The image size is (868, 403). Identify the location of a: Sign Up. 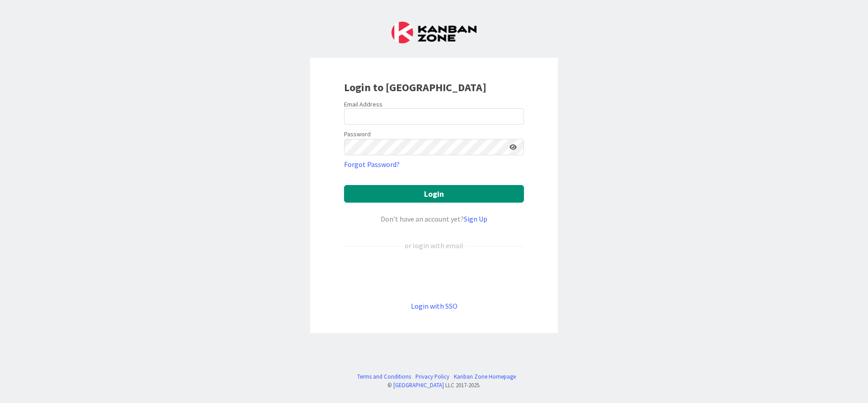
(475, 219).